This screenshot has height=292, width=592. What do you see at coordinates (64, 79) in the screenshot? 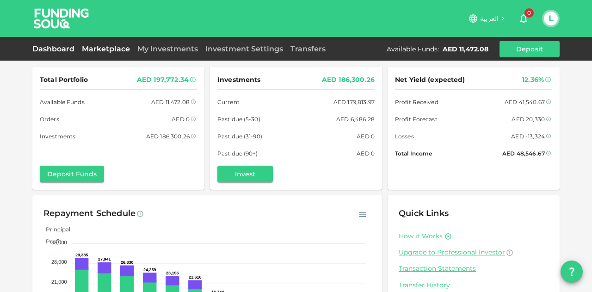
I see `span: Total Portfolio` at bounding box center [64, 79].